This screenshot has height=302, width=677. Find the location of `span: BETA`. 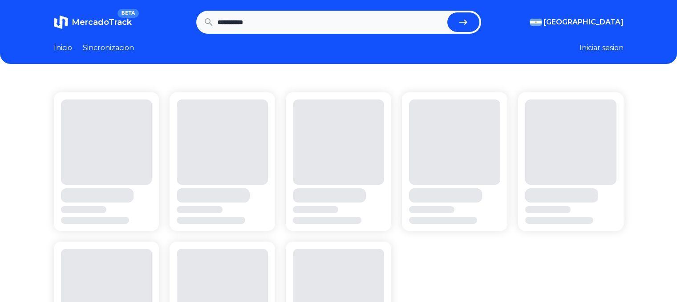

span: BETA is located at coordinates (128, 13).